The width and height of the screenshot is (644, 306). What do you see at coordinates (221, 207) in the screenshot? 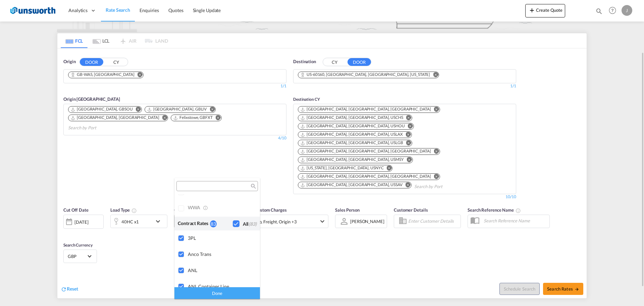
I see `div: WWA` at bounding box center [221, 207].